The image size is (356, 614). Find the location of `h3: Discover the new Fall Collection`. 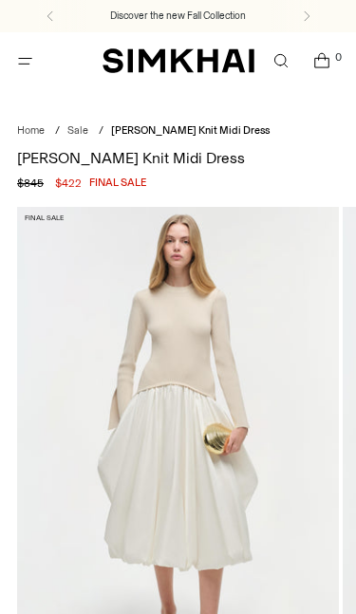

h3: Discover the new Fall Collection is located at coordinates (177, 16).